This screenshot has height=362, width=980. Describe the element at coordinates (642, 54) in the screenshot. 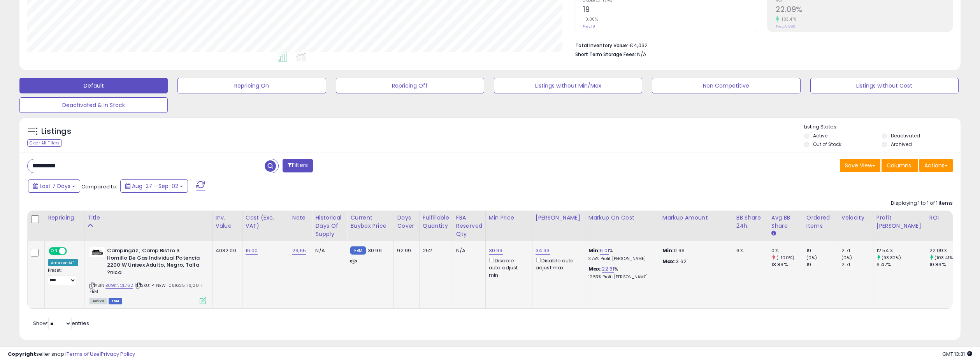

I see `span: N/A` at that location.